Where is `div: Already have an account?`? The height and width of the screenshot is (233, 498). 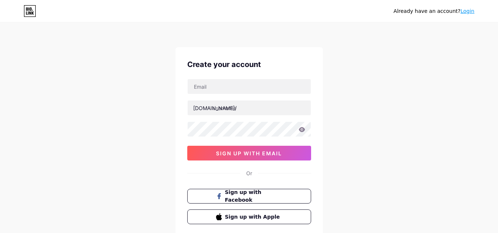 div: Already have an account? is located at coordinates (434, 11).